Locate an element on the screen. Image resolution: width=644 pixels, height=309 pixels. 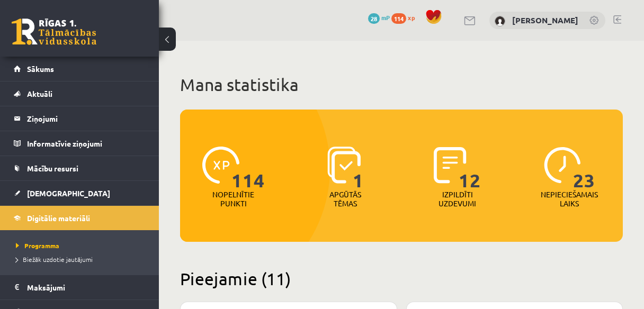
span: 28 is located at coordinates (374, 18).